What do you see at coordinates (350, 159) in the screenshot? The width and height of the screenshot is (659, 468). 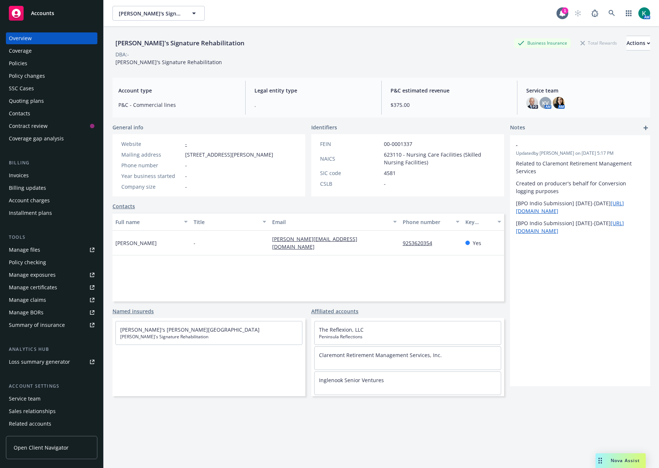 I see `div: NAICS` at bounding box center [350, 159].